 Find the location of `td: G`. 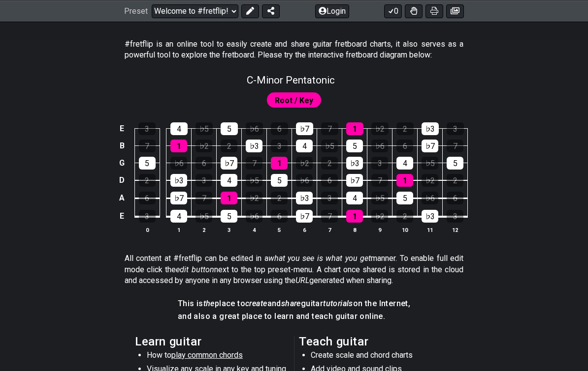

td: G is located at coordinates (122, 163).